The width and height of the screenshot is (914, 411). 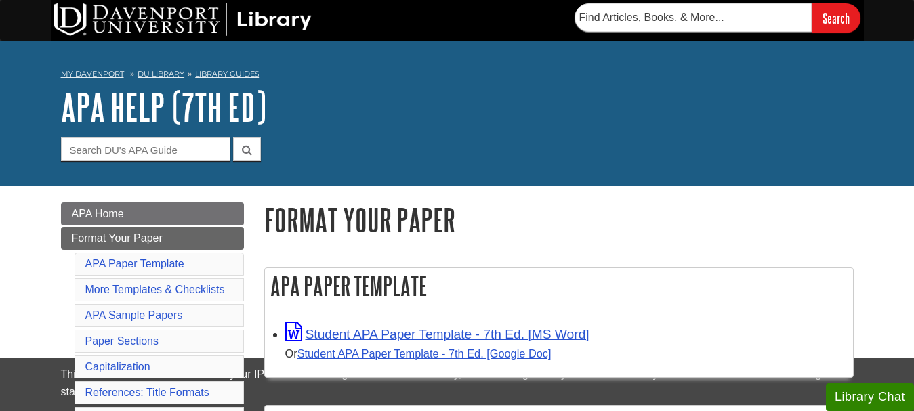 What do you see at coordinates (718, 18) in the screenshot?
I see `form: Searches DU Library's articles, books, and more` at bounding box center [718, 18].